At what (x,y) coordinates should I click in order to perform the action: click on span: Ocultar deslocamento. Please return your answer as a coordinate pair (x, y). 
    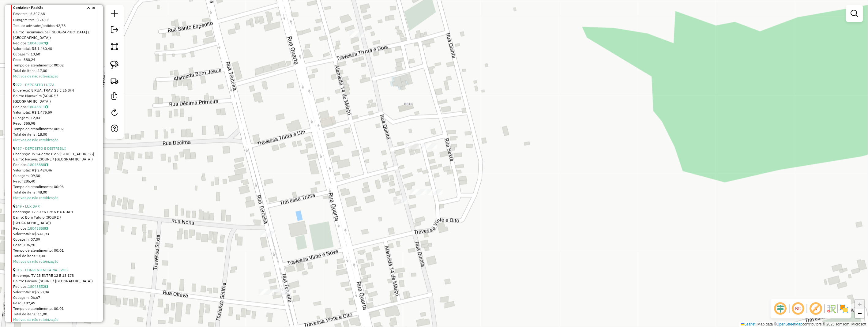
    Looking at the image, I should click on (780, 309).